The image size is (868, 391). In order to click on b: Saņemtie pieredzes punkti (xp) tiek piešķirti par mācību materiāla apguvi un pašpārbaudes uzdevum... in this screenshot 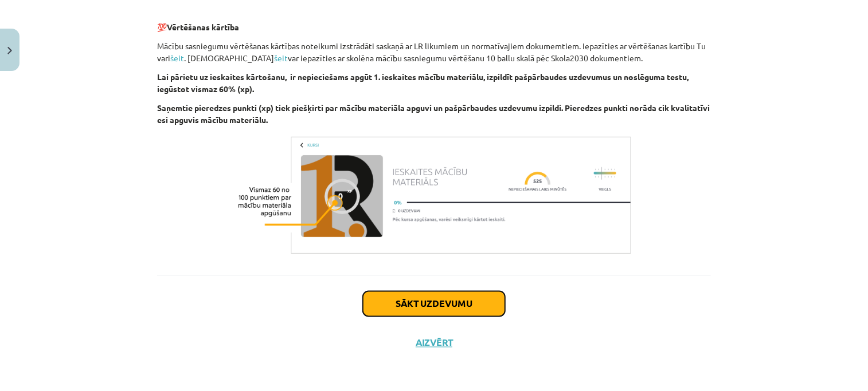, I will do `click(433, 113)`.